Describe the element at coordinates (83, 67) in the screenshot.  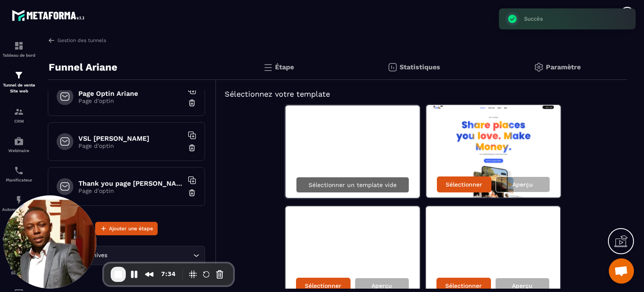
I see `p: Funnel Ariane` at that location.